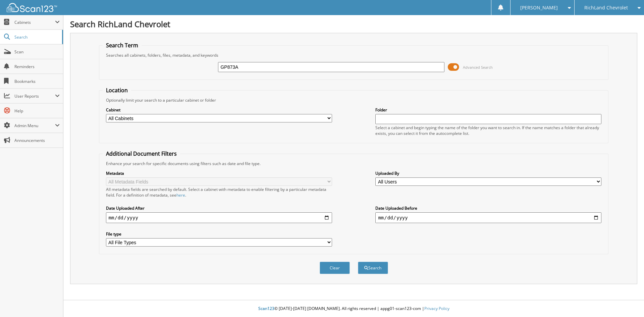 The width and height of the screenshot is (644, 317). I want to click on label: Date Uploaded Before, so click(489, 208).